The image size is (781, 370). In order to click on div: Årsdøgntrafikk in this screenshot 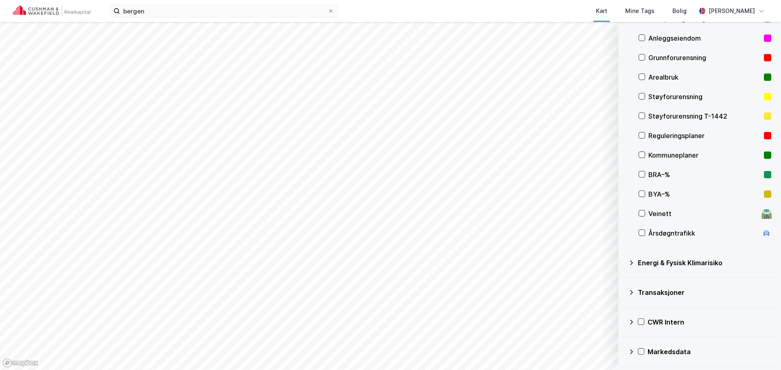, I will do `click(703, 233)`.